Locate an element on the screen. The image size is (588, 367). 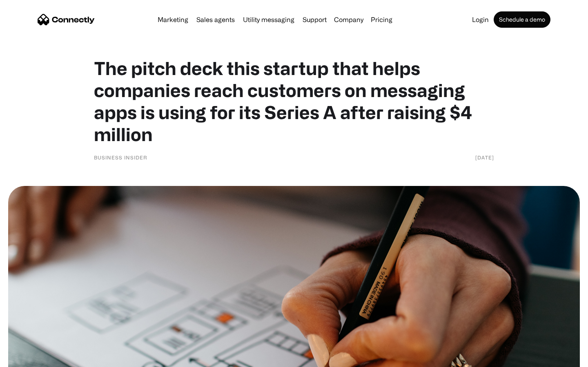
a: Schedule a demo is located at coordinates (522, 20).